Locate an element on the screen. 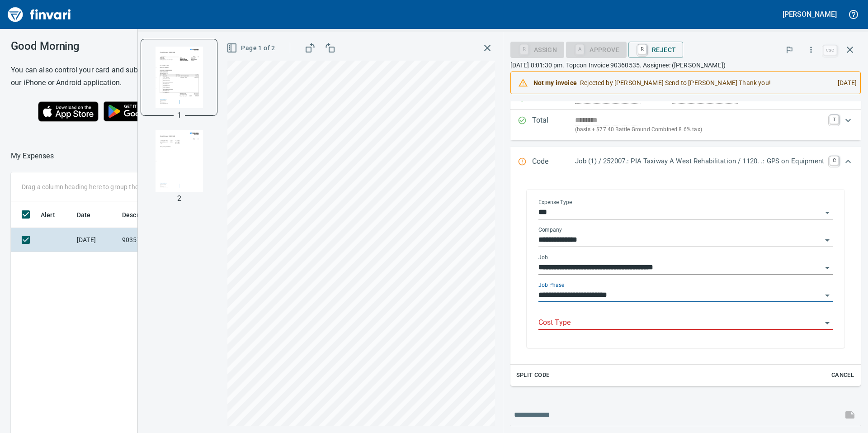 This screenshot has height=433, width=868. h6: You can also control your card and submit expenses from our iPhone or Android application. is located at coordinates (107, 77).